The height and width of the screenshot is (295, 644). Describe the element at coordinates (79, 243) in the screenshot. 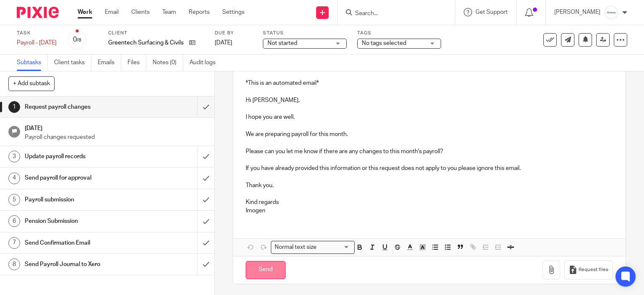

I see `h1: Send Confirmation Email` at that location.